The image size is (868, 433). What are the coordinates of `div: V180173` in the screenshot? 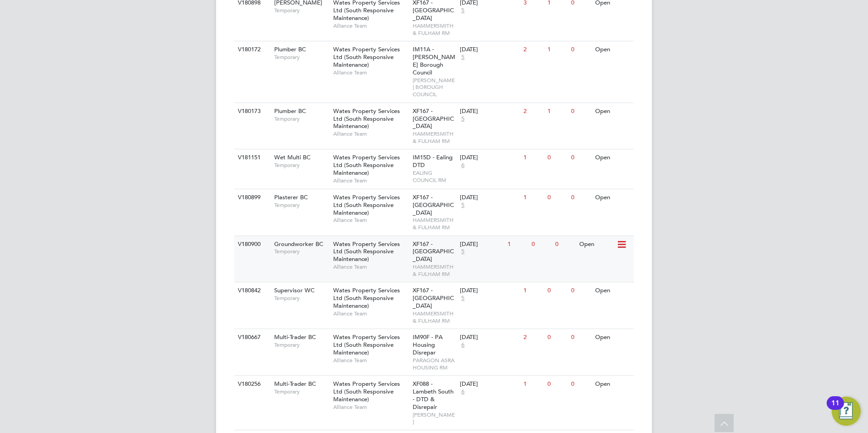 It's located at (251, 111).